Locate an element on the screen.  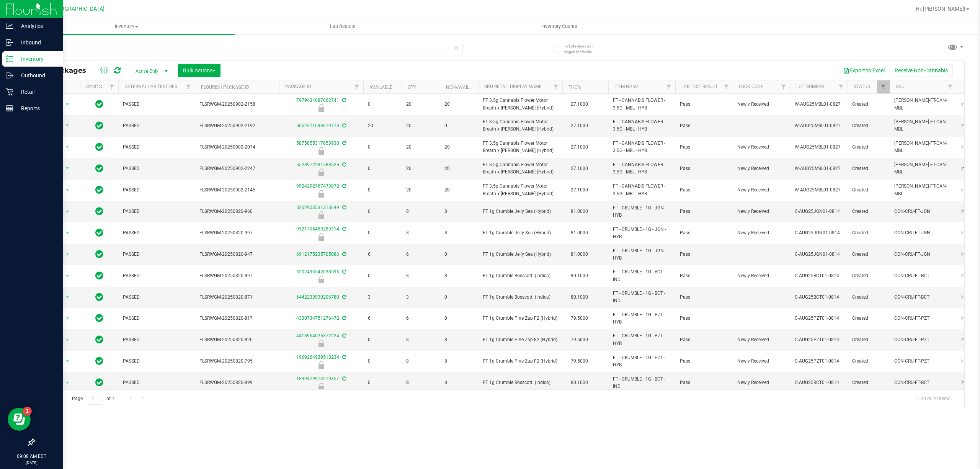
span: 80.1000 is located at coordinates (579, 297).